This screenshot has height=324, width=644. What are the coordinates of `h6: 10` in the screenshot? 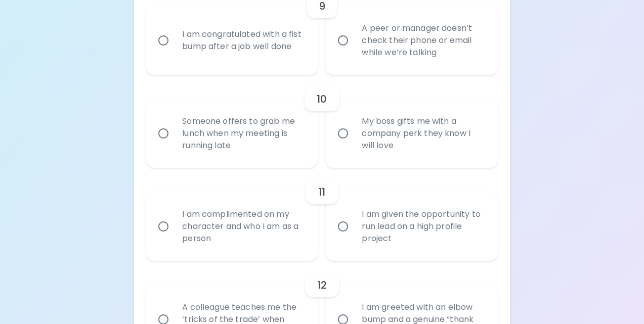 It's located at (322, 99).